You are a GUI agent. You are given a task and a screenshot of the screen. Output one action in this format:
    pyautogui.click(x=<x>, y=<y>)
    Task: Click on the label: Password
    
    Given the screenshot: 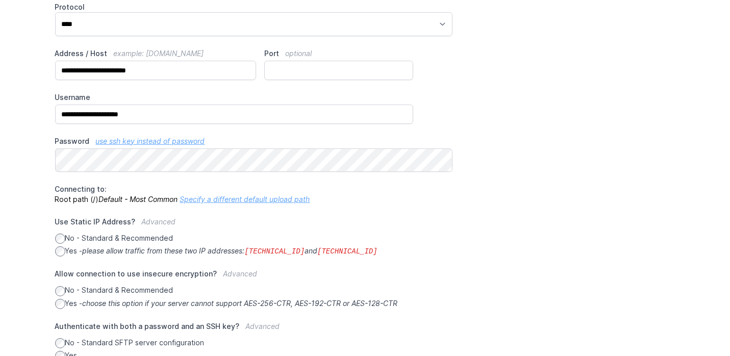 What is the action you would take?
    pyautogui.click(x=234, y=141)
    